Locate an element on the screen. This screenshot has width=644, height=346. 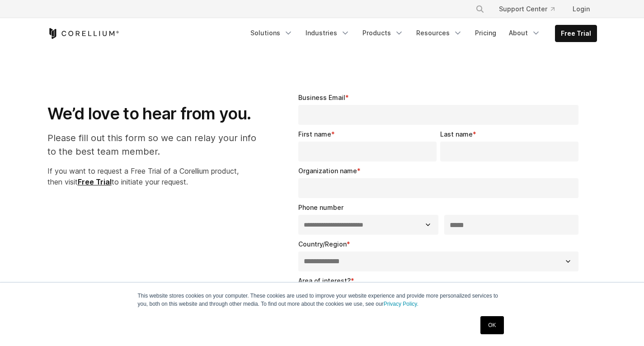
span: First name is located at coordinates (315, 134).